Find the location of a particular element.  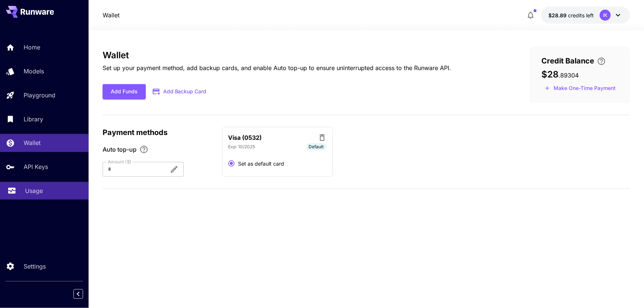

a: Wallet is located at coordinates (111, 15).